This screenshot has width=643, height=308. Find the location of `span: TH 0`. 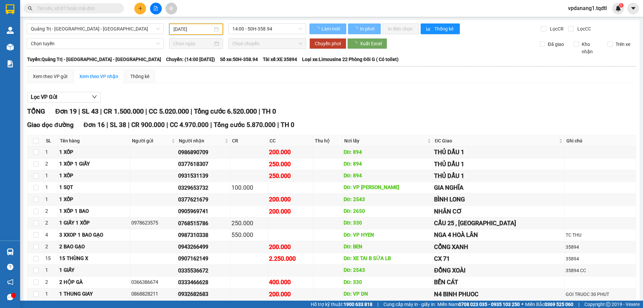

span: TH 0 is located at coordinates (269, 111).